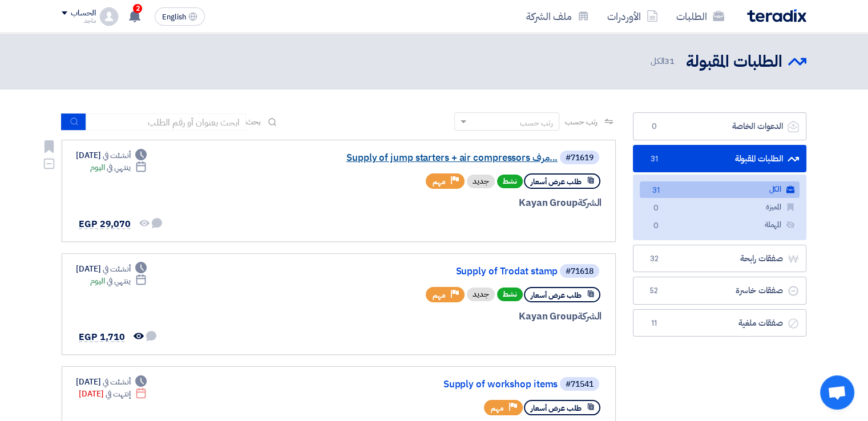 The image size is (868, 421). Describe the element at coordinates (720, 207) in the screenshot. I see `a: المميزة` at that location.